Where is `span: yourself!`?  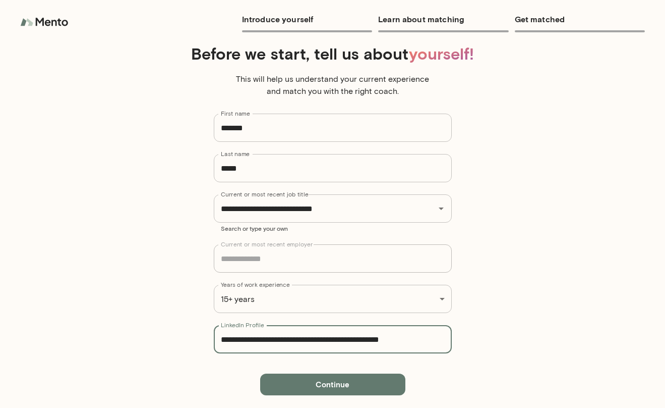 span: yourself! is located at coordinates (441, 53).